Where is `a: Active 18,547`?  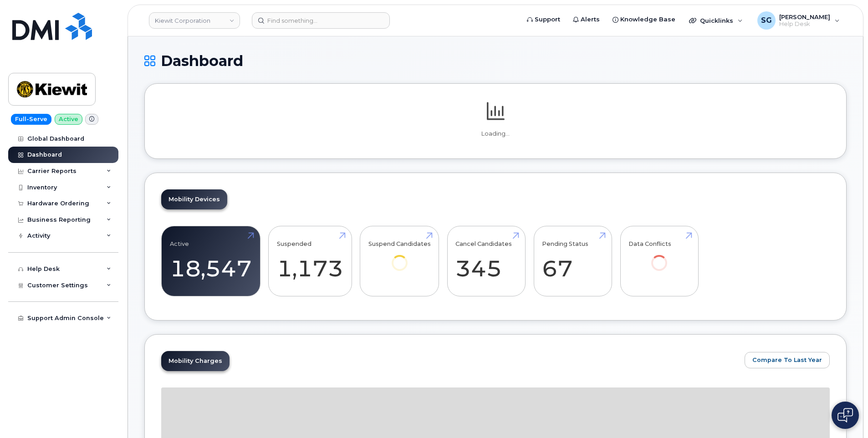
a: Active 18,547 is located at coordinates (211, 261).